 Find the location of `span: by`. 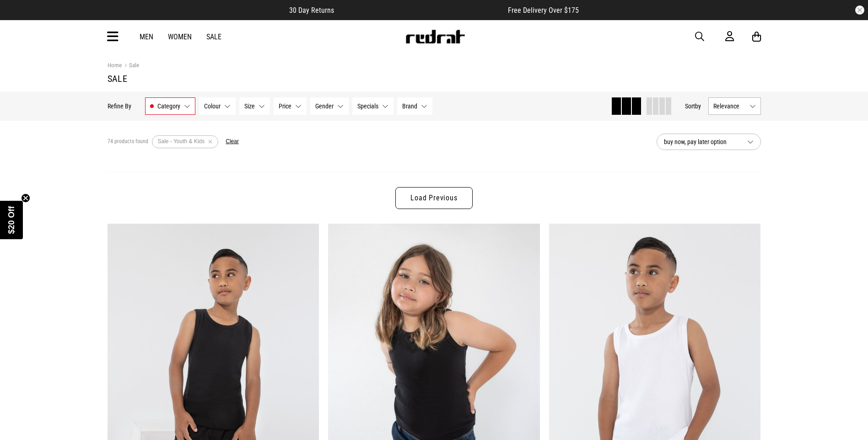

span: by is located at coordinates (698, 106).